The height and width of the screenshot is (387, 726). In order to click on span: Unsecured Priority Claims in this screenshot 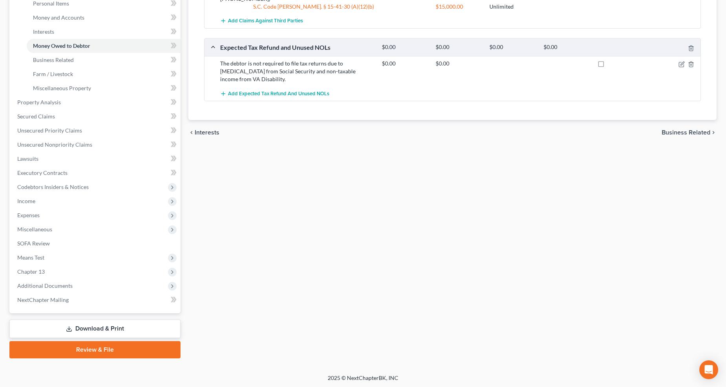, I will do `click(49, 130)`.